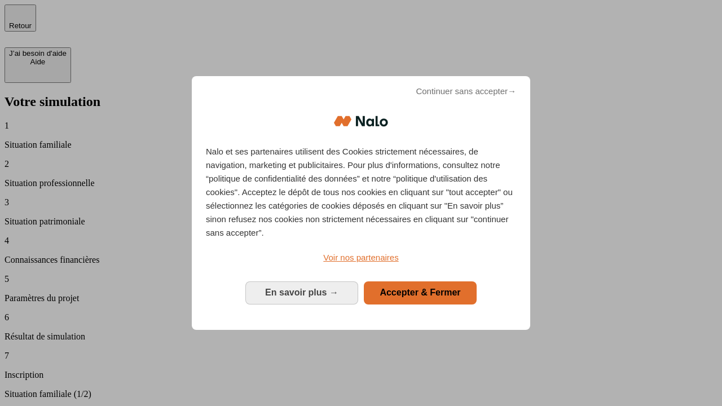  Describe the element at coordinates (361, 121) in the screenshot. I see `img: Logo` at that location.